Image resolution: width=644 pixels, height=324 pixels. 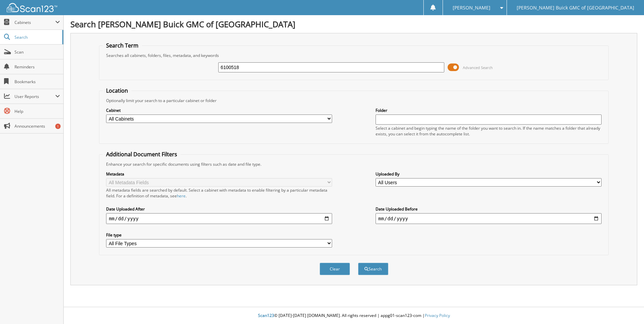 I want to click on input: start, so click(x=219, y=219).